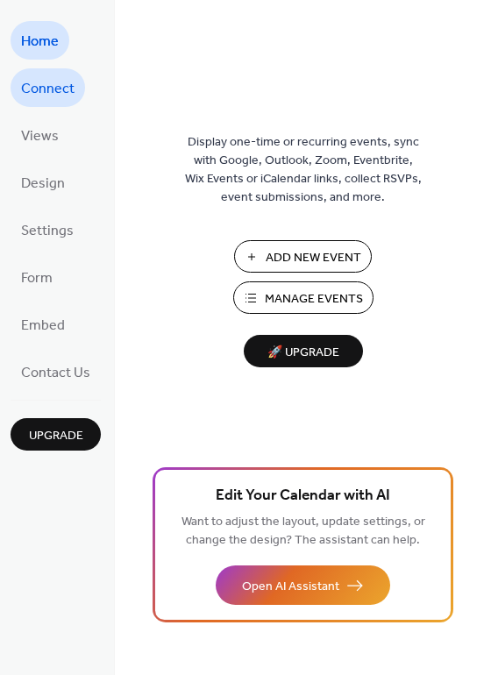 This screenshot has height=675, width=491. Describe the element at coordinates (43, 182) in the screenshot. I see `a: Design` at that location.